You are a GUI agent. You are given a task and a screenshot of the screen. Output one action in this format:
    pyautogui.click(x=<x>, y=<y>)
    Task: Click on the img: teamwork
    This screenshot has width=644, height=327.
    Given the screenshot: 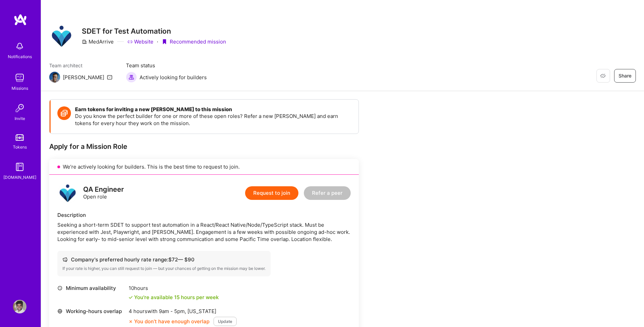 What is the action you would take?
    pyautogui.click(x=20, y=78)
    